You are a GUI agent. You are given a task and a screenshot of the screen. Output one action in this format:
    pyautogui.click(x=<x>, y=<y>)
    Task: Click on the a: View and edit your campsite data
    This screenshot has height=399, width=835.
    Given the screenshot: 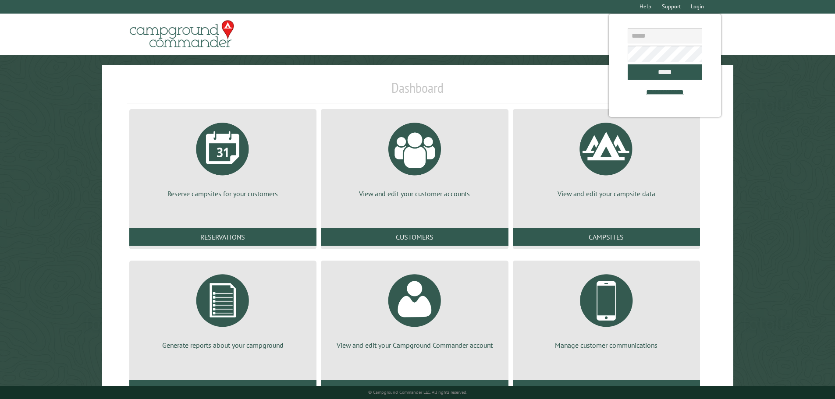 What is the action you would take?
    pyautogui.click(x=606, y=157)
    